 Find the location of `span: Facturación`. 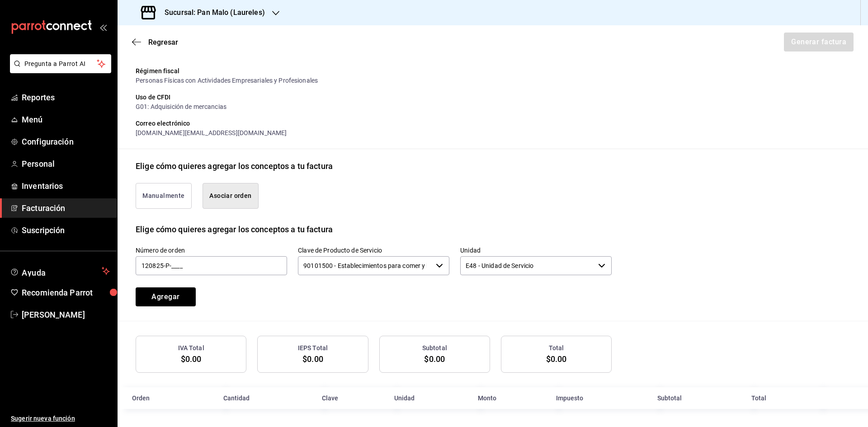

span: Facturación is located at coordinates (66, 208).